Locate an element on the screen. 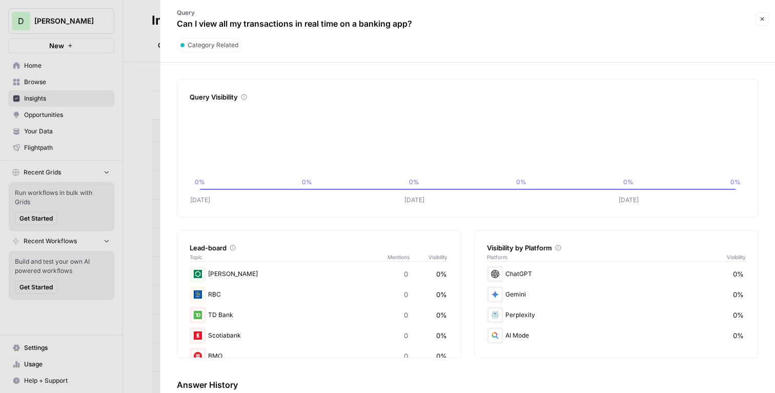  div: TD Bank is located at coordinates (319, 315).